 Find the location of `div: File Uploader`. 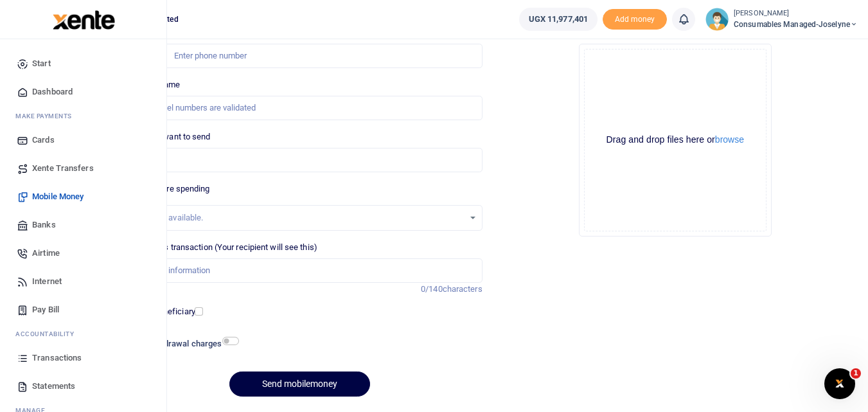

div: File Uploader is located at coordinates (675, 140).